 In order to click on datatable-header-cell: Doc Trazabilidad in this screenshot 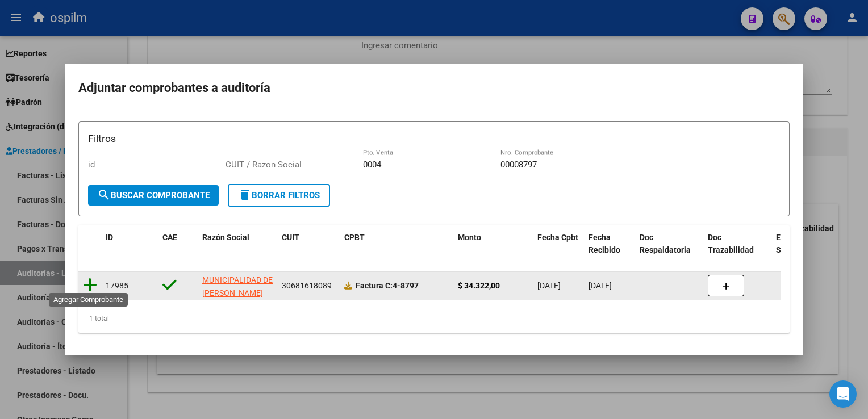, I will do `click(737, 244)`.